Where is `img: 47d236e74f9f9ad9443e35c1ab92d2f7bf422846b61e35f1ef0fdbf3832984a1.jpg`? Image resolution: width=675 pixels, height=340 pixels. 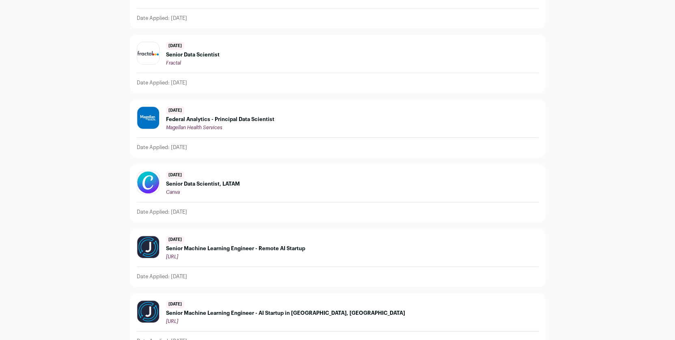 img: 47d236e74f9f9ad9443e35c1ab92d2f7bf422846b61e35f1ef0fdbf3832984a1.jpg is located at coordinates (148, 118).